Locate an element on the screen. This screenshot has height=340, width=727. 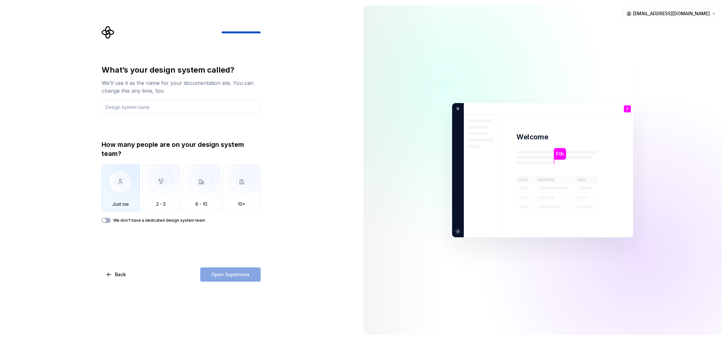
div: How many people are on your design system team? is located at coordinates (181, 149).